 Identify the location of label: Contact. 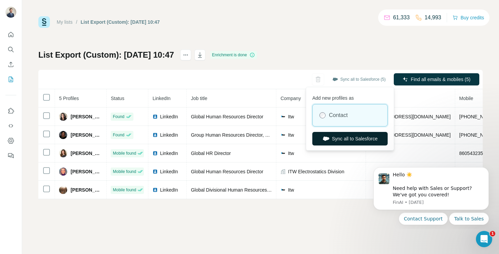
(338, 115).